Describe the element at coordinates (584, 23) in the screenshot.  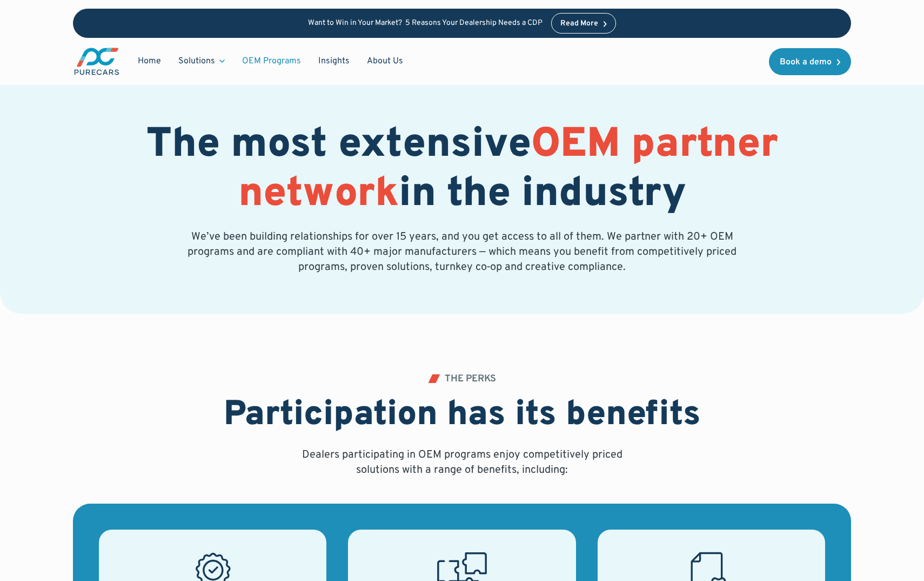
I see `a: Read More` at that location.